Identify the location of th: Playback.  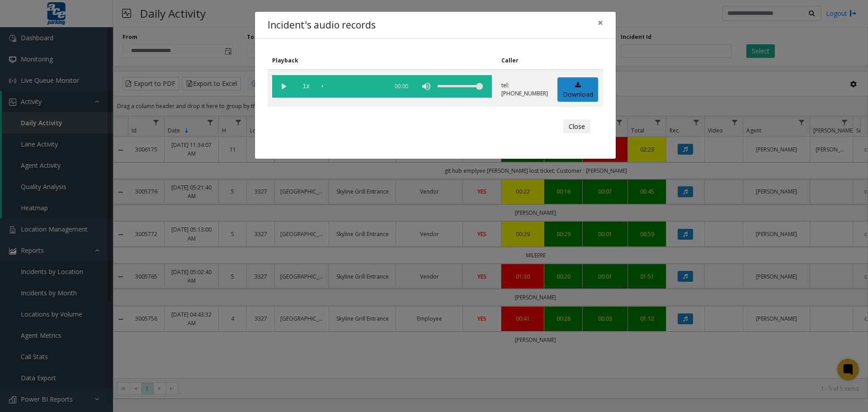
(382, 61).